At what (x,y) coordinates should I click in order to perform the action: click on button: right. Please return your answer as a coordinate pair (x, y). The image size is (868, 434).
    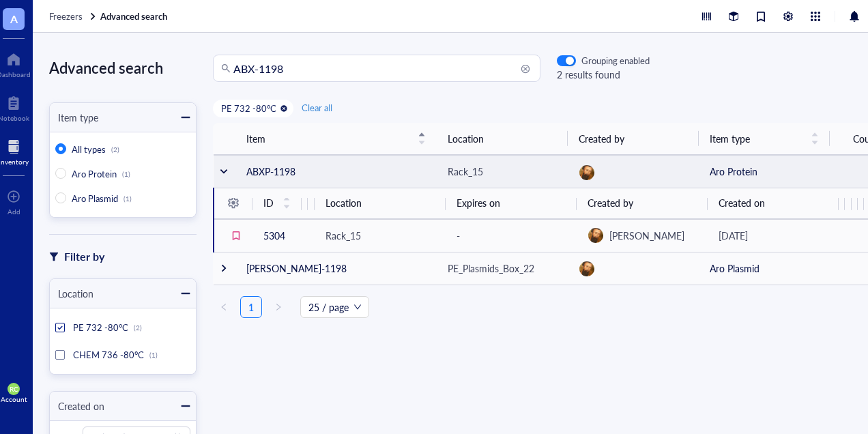
    Looking at the image, I should click on (279, 307).